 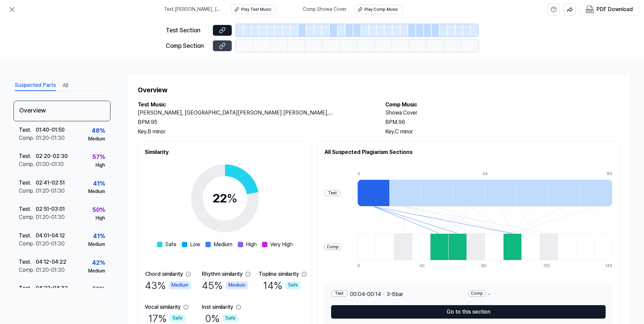 What do you see at coordinates (256, 10) in the screenshot?
I see `div: Play Test Music` at bounding box center [256, 10].